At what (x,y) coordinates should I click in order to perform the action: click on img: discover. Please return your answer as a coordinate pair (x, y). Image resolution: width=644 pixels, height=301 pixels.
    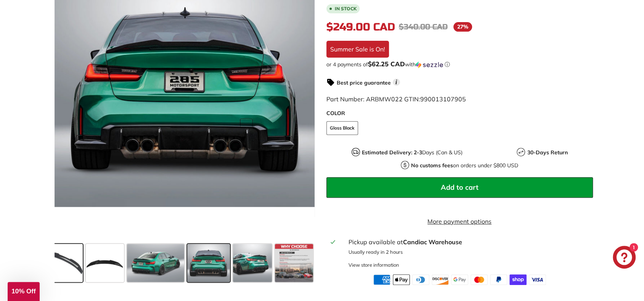
    Looking at the image, I should click on (440, 280).